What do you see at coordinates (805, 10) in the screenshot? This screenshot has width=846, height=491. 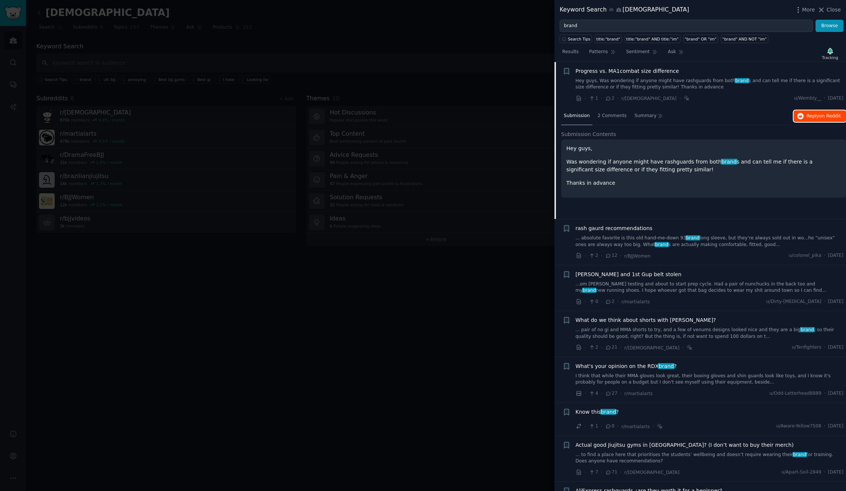 I see `button: More` at bounding box center [805, 10].